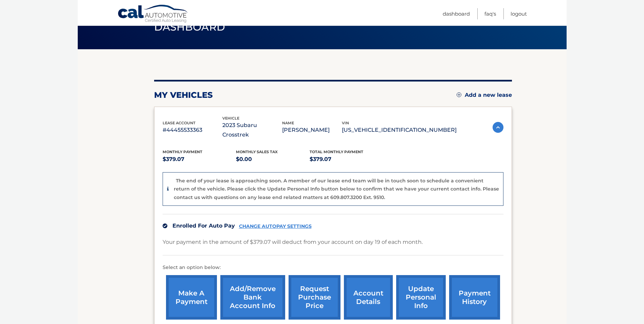 The width and height of the screenshot is (644, 324). I want to click on a: account details, so click(368, 297).